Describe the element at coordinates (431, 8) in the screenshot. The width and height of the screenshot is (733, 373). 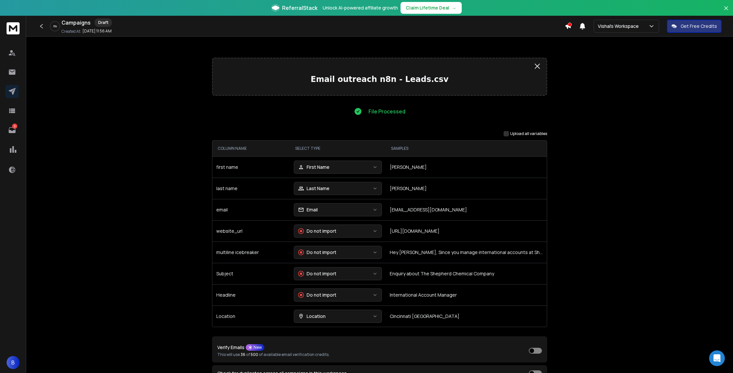
I see `button: Claim Lifetime Deal→` at that location.